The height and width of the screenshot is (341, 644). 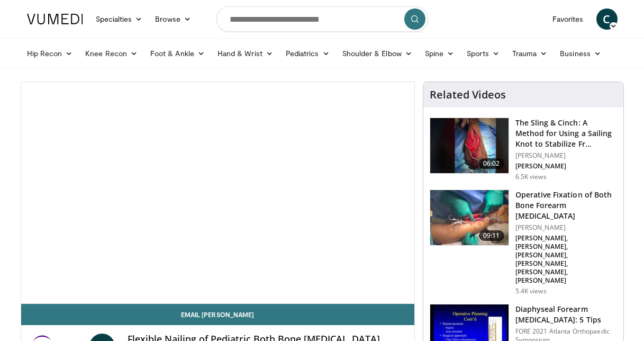 I want to click on a: Pediatrics, so click(x=308, y=54).